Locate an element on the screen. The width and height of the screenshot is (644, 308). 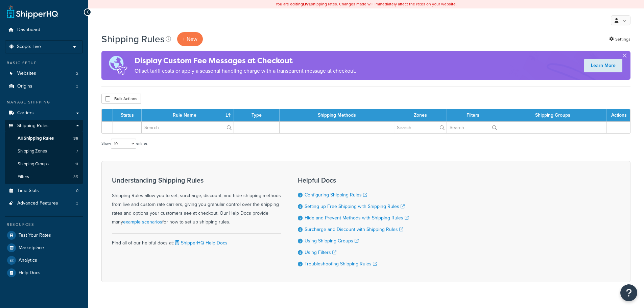
li: Shipping Groups is located at coordinates (44, 164).